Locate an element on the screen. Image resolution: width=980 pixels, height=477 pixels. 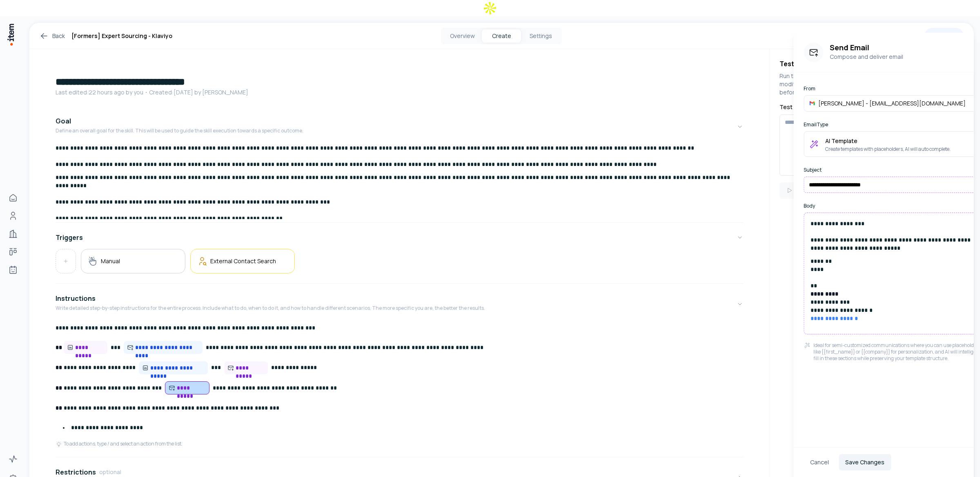
button: Overview is located at coordinates (462, 36).